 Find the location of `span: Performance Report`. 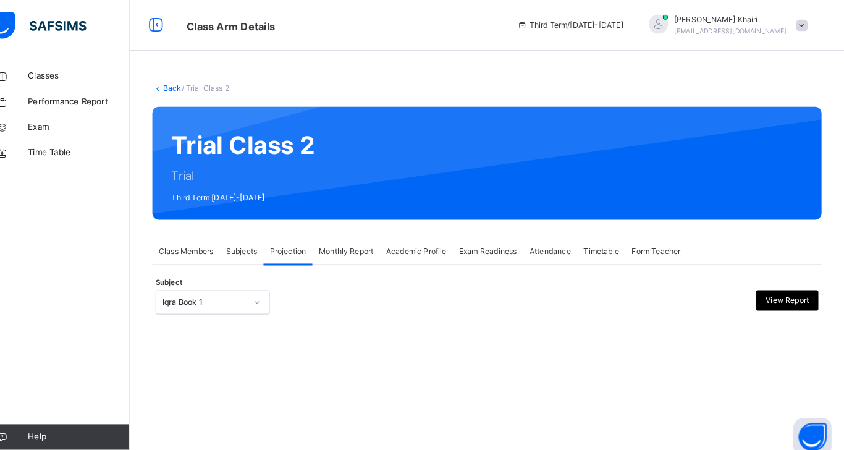

span: Performance Report is located at coordinates (99, 99).